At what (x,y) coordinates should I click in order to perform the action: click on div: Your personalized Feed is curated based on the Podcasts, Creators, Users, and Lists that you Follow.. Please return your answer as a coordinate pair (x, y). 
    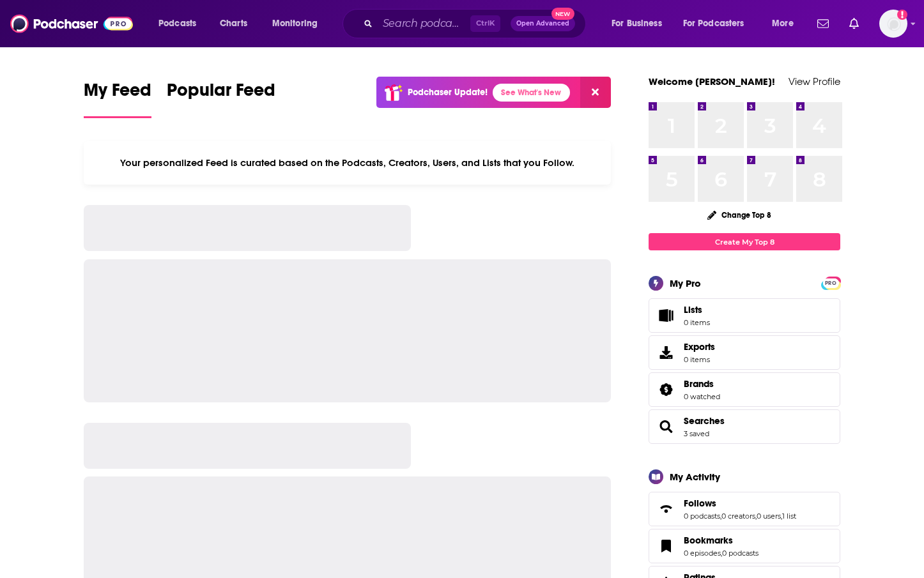
    Looking at the image, I should click on (347, 163).